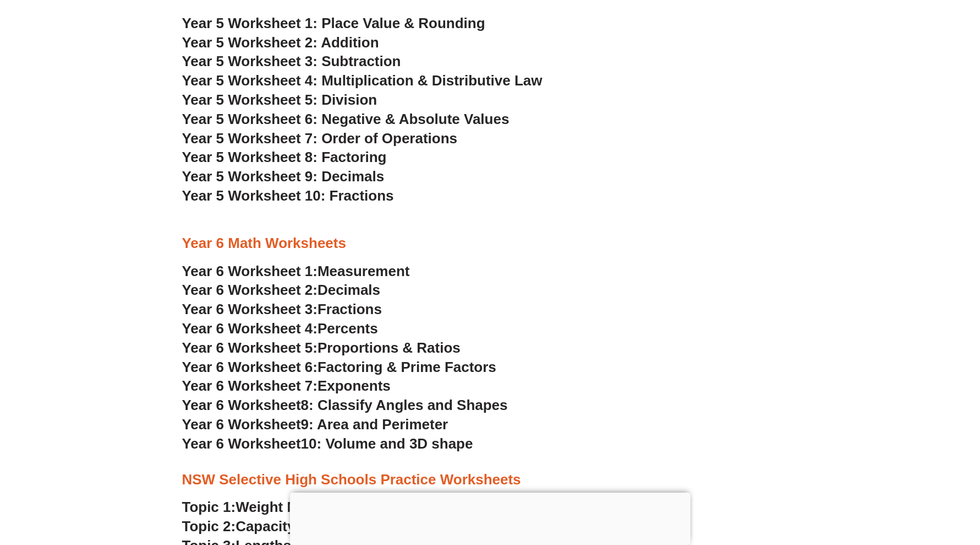 The height and width of the screenshot is (545, 980). What do you see at coordinates (250, 271) in the screenshot?
I see `span: Year 6 Worksheet 1:` at bounding box center [250, 271].